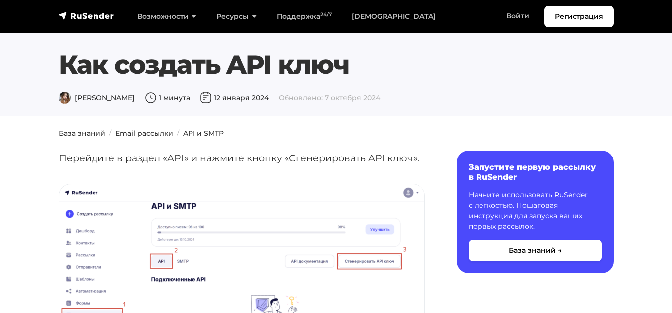  I want to click on a: Войти, so click(518, 16).